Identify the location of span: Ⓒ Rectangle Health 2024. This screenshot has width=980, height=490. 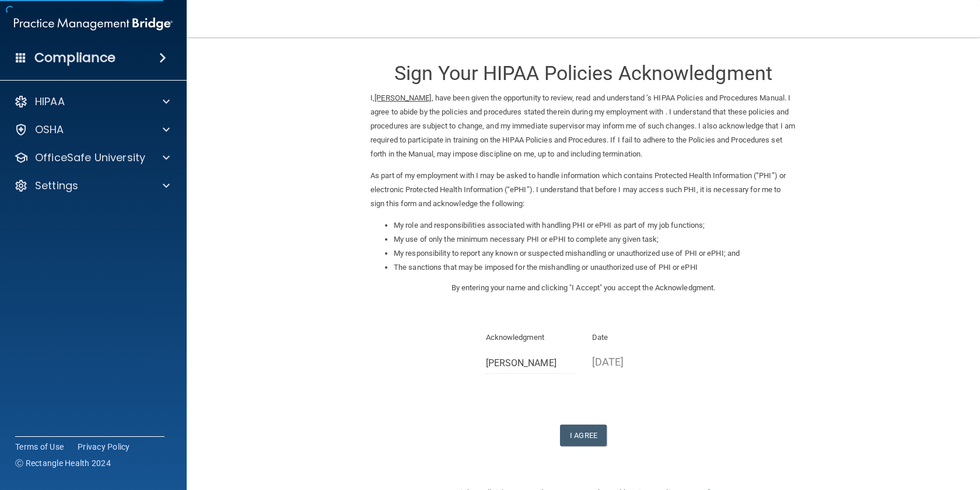
(63, 463).